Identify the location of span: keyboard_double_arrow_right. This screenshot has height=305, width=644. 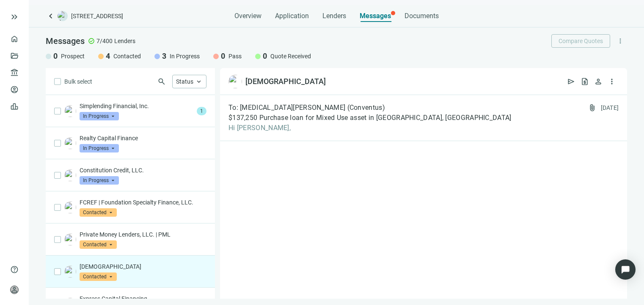
(14, 17).